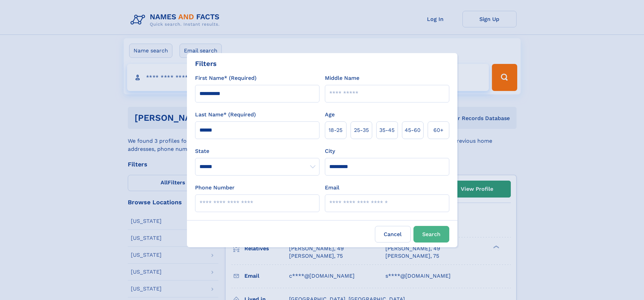  What do you see at coordinates (392, 234) in the screenshot?
I see `label: Cancel` at bounding box center [392, 234].